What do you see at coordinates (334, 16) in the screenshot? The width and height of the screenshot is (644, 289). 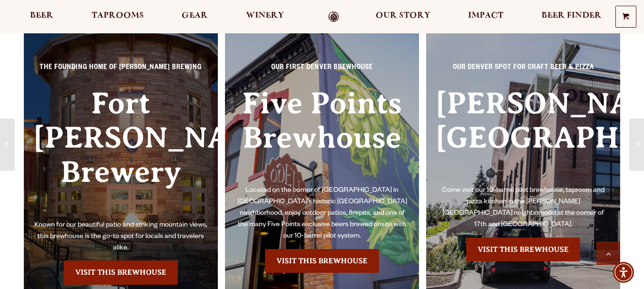 I see `a: Odell Home` at bounding box center [334, 16].